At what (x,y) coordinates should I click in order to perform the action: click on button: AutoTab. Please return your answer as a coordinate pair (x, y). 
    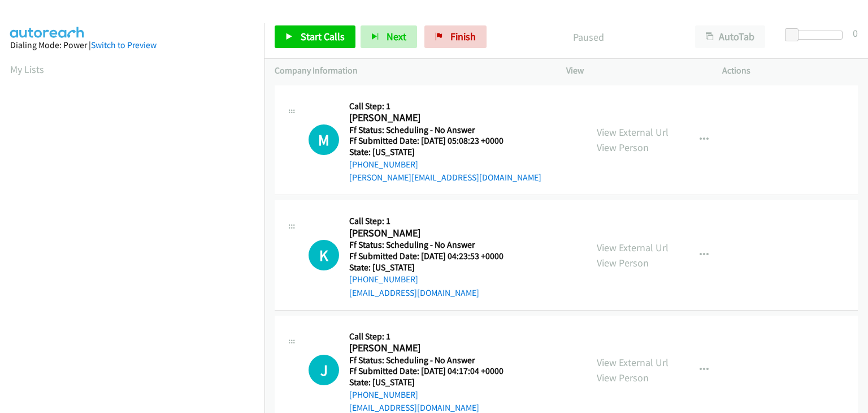
    Looking at the image, I should click on (730, 37).